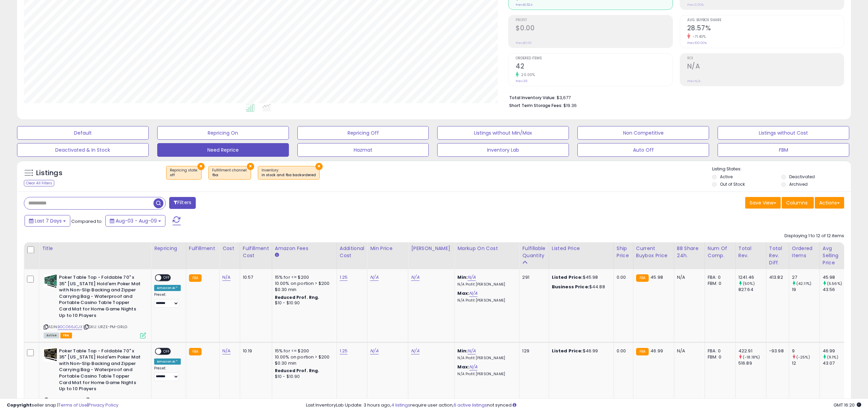  Describe the element at coordinates (594, 67) in the screenshot. I see `h2: 42` at that location.